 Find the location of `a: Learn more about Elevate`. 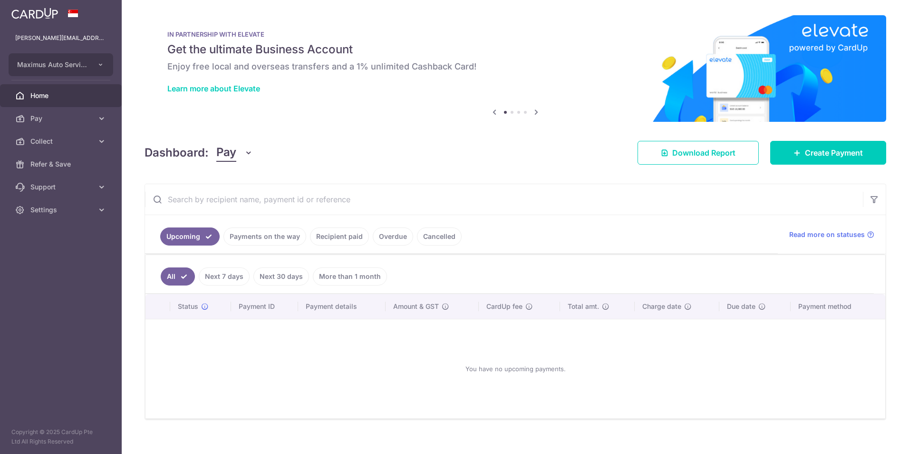

a: Learn more about Elevate is located at coordinates (214, 88).